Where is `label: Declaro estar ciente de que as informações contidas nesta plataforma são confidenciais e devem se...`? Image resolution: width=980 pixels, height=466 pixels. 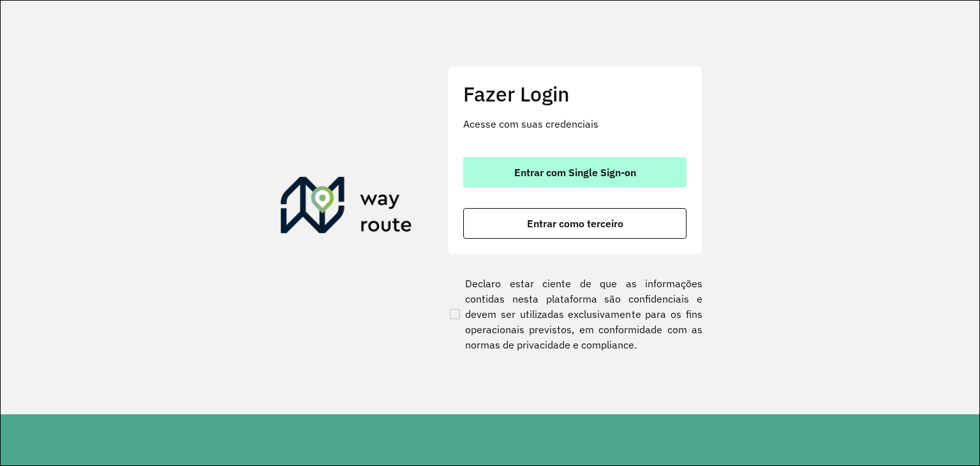 label: Declaro estar ciente de que as informações contidas nesta plataforma são confidenciais e devem se... is located at coordinates (575, 314).